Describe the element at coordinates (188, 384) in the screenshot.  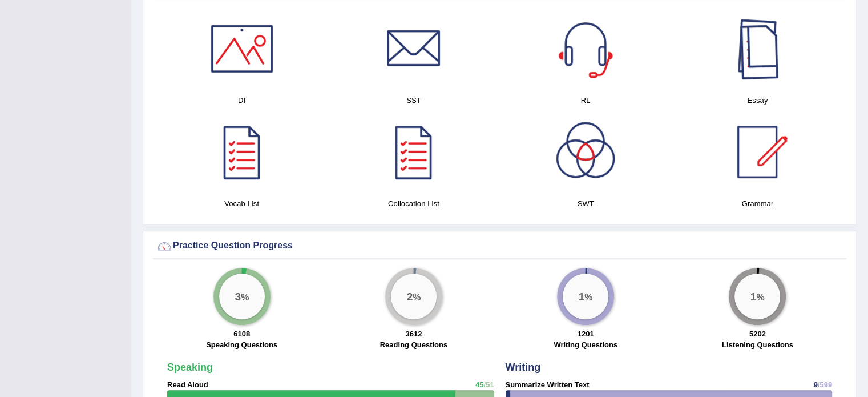
I see `strong: Read Aloud` at that location.